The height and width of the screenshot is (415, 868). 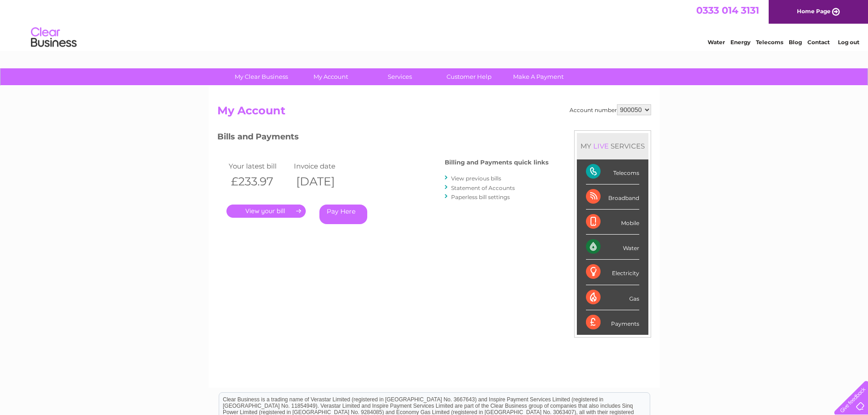 What do you see at coordinates (612, 272) in the screenshot?
I see `div: Electricity` at bounding box center [612, 272].